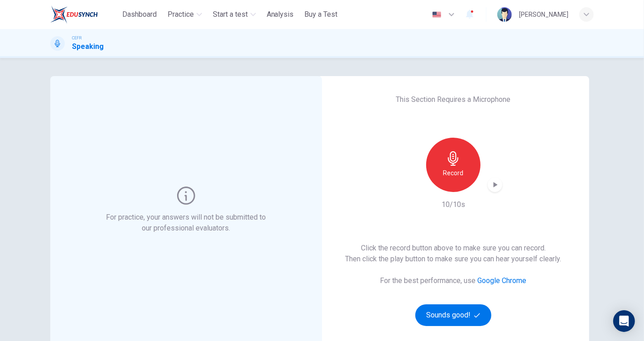  What do you see at coordinates (321, 15) in the screenshot?
I see `span: Buy a Test` at bounding box center [321, 15].